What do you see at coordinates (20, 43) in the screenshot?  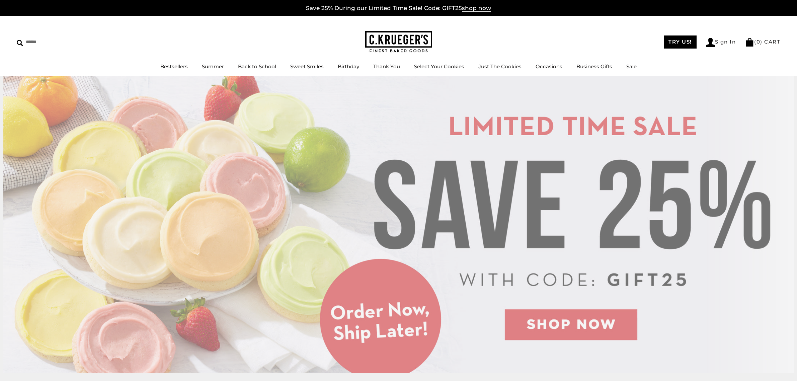 I see `img: Search` at bounding box center [20, 43].